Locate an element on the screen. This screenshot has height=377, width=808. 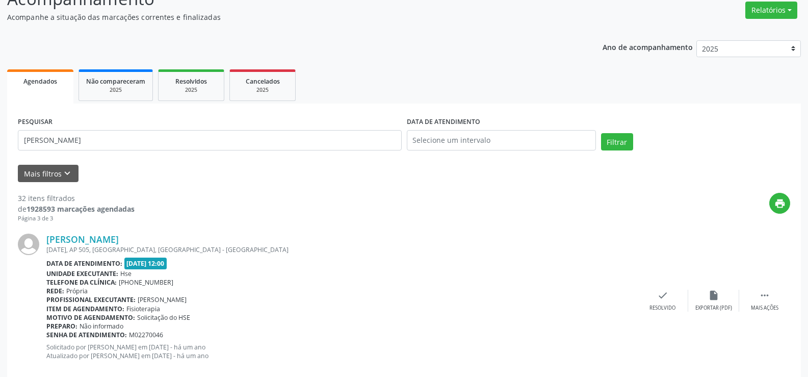
span: M02270046 is located at coordinates (146, 334).